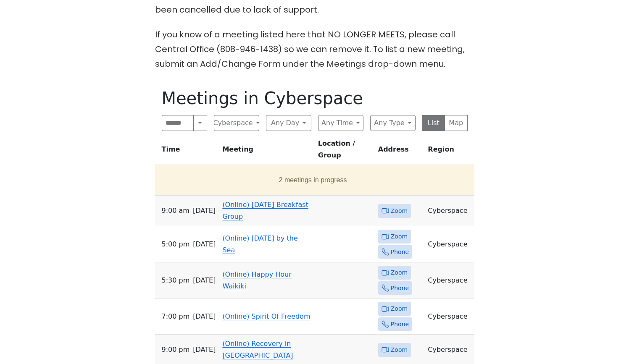  What do you see at coordinates (266, 316) in the screenshot?
I see `a: (Online) Spirit Of Freedom` at bounding box center [266, 316].